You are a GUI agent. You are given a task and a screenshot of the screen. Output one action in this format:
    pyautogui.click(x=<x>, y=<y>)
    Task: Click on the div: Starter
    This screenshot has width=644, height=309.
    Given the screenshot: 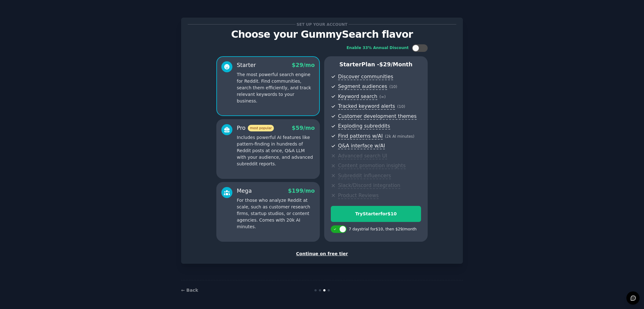 What is the action you would take?
    pyautogui.click(x=246, y=65)
    